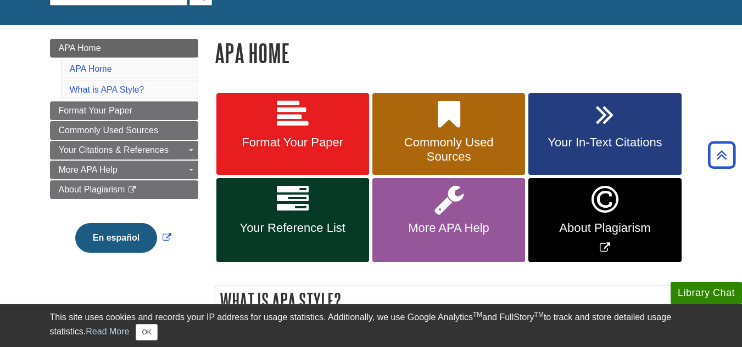  I want to click on button: Close, so click(146, 333).